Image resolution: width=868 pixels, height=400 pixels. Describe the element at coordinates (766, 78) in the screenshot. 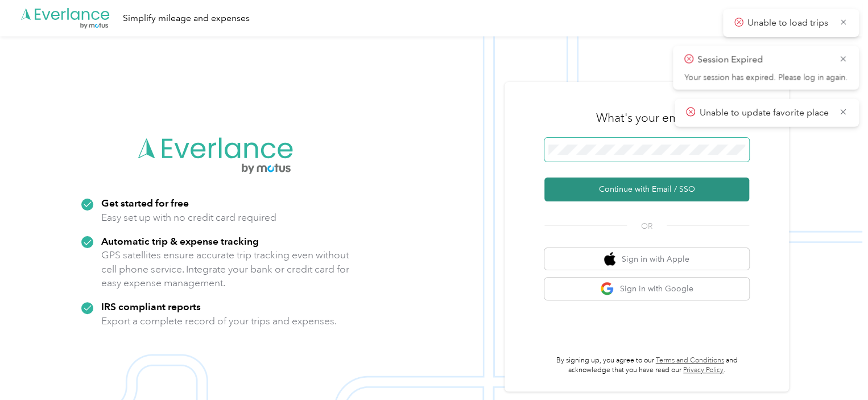

I see `p: Your session has expired. Please log in again.` at that location.